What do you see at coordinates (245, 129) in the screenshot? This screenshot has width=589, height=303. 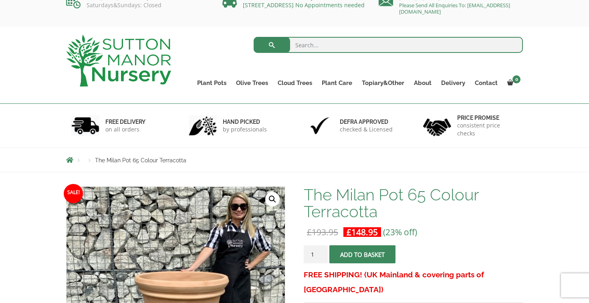 I see `p: by professionals` at bounding box center [245, 129].